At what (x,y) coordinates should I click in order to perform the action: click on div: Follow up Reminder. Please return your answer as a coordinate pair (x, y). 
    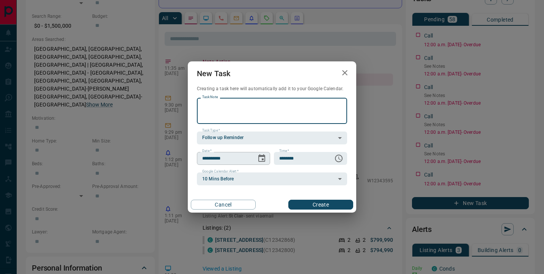
    Looking at the image, I should click on (272, 138).